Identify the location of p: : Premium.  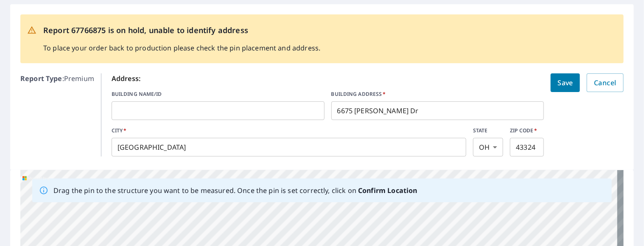
(57, 115).